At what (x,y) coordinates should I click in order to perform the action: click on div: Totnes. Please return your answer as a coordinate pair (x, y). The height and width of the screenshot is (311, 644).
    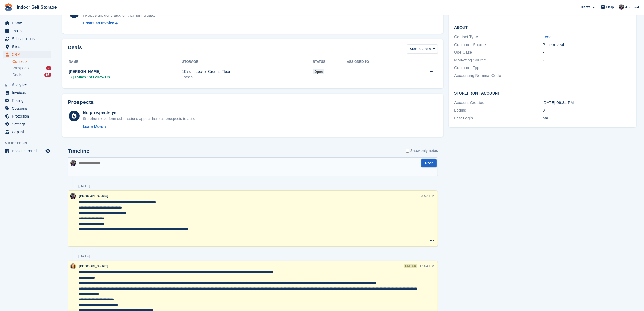
    Looking at the image, I should click on (248, 77).